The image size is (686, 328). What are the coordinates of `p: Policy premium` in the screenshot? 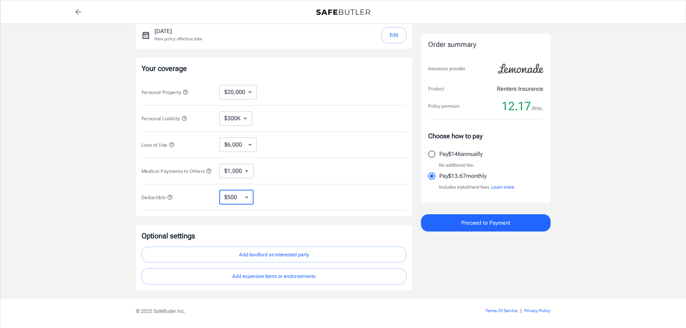 It's located at (444, 106).